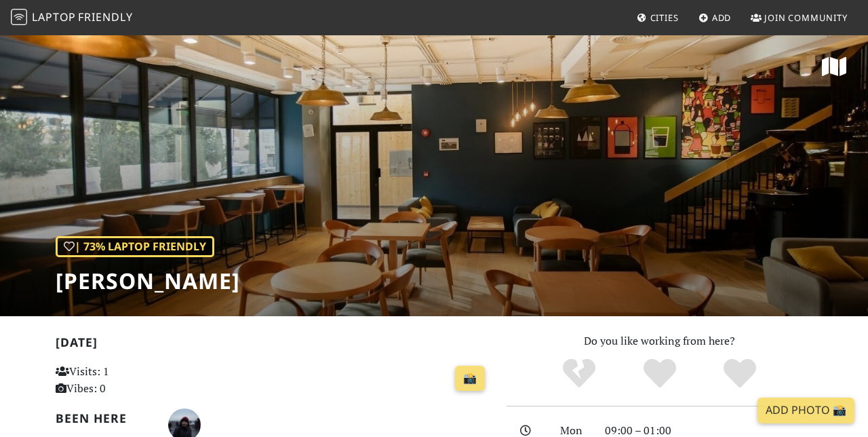 This screenshot has width=868, height=437. I want to click on span: Cities, so click(665, 17).